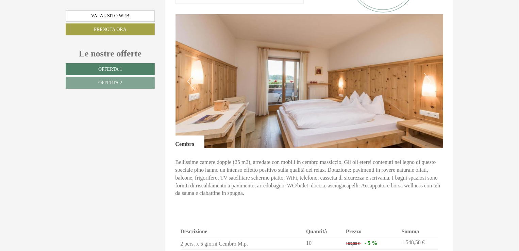 The width and height of the screenshot is (519, 251). Describe the element at coordinates (191, 81) in the screenshot. I see `button: Previous` at that location.